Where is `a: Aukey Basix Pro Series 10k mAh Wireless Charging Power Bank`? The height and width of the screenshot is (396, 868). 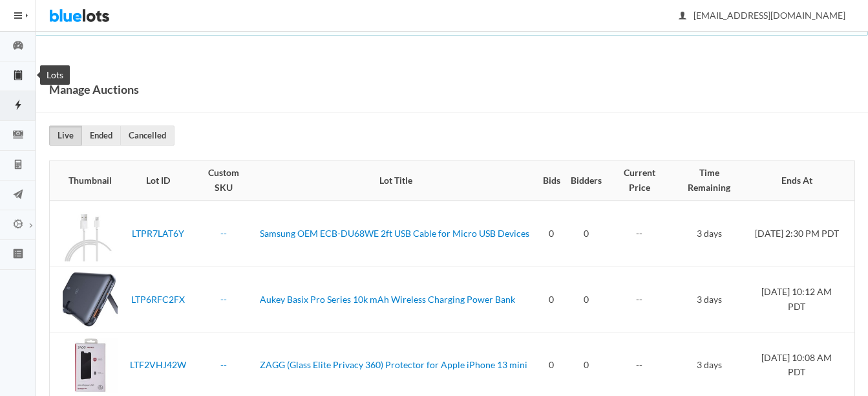
a: Aukey Basix Pro Series 10k mAh Wireless Charging Power Bank is located at coordinates (387, 299).